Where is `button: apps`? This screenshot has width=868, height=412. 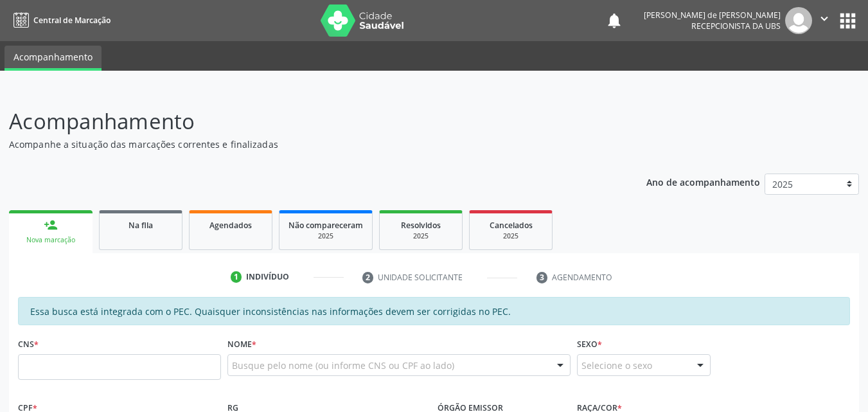
button: apps is located at coordinates (848, 20).